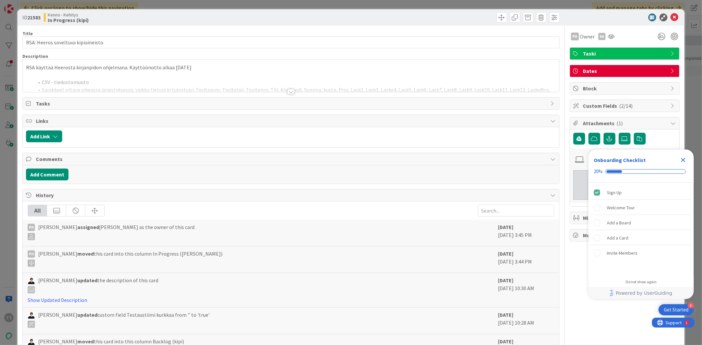 Image resolution: width=702 pixels, height=345 pixels. What do you see at coordinates (691, 306) in the screenshot?
I see `div: 4` at bounding box center [691, 306].